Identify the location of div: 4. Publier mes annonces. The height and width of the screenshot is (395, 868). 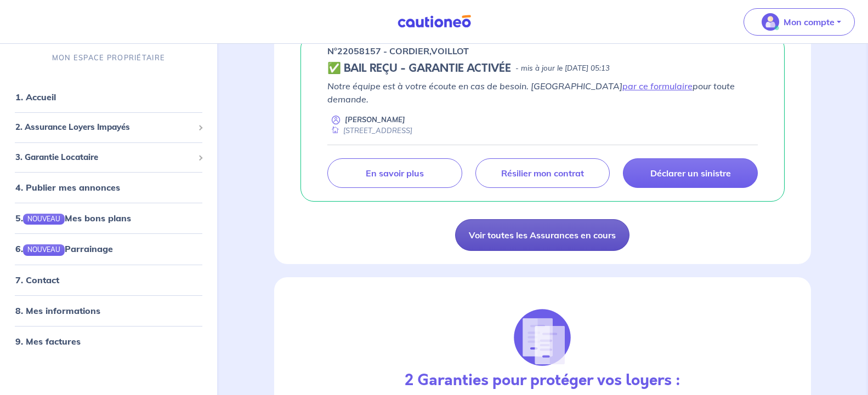
(108, 188).